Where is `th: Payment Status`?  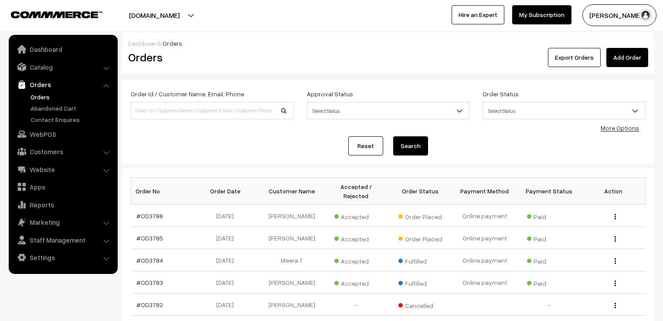 th: Payment Status is located at coordinates (549, 191).